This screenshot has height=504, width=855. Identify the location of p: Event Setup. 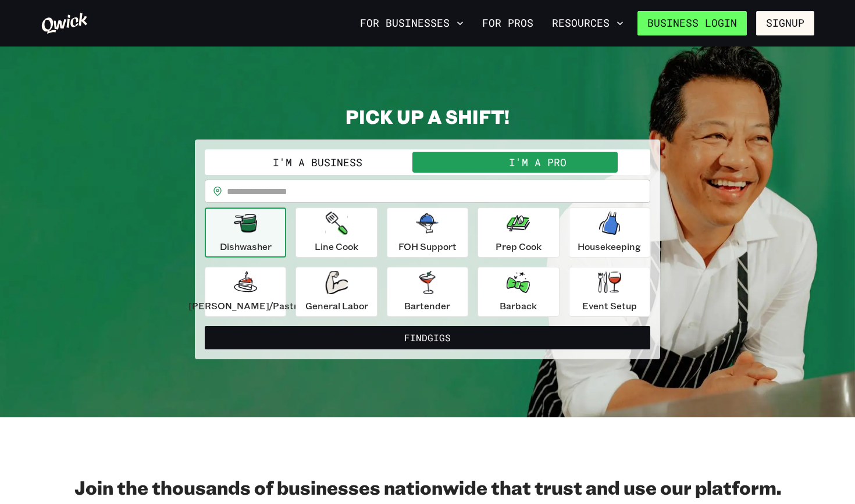
(610, 306).